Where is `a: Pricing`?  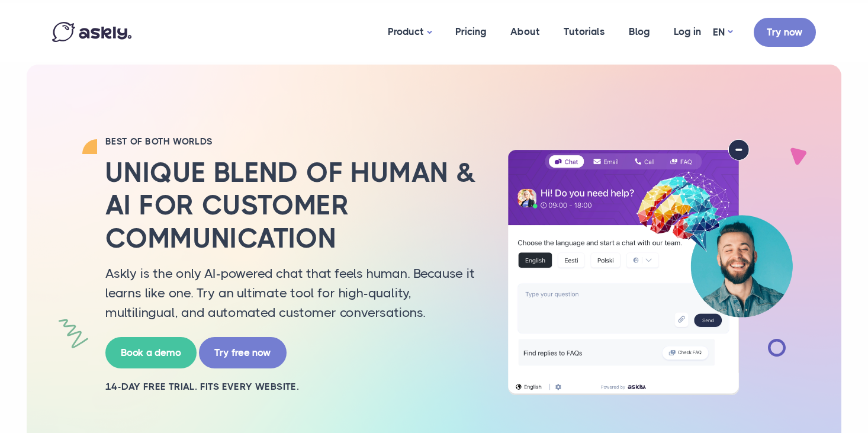
a: Pricing is located at coordinates (471, 31).